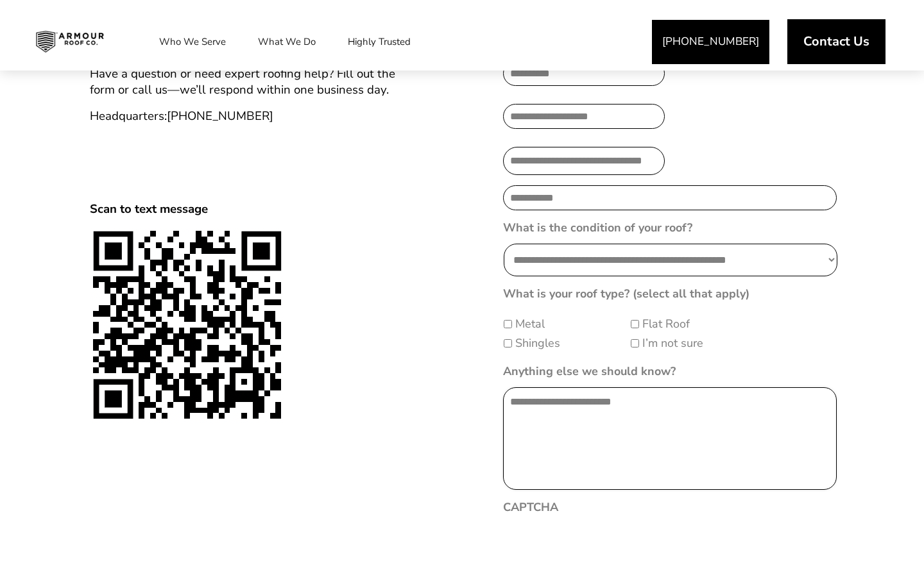  I want to click on label: Shingles, so click(538, 343).